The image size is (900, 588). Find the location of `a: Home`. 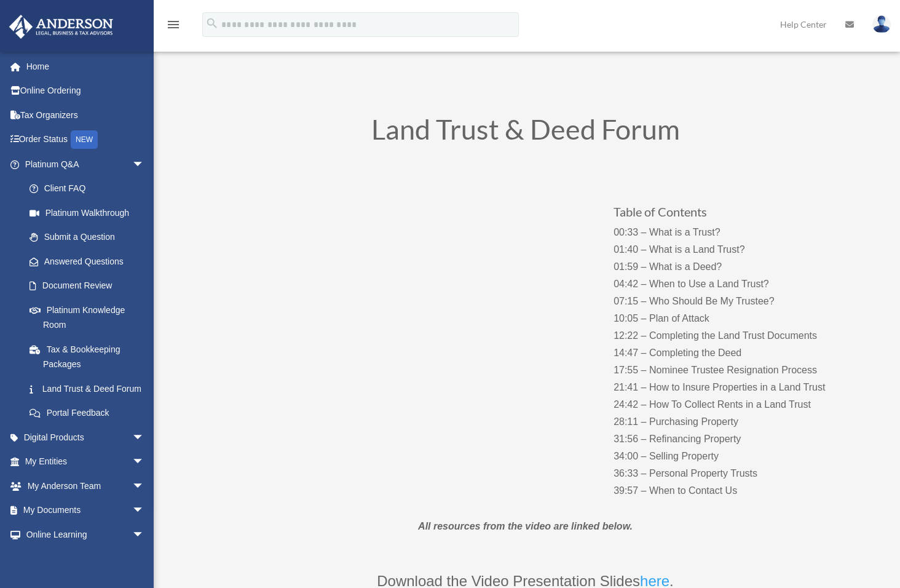

a: Home is located at coordinates (86, 66).